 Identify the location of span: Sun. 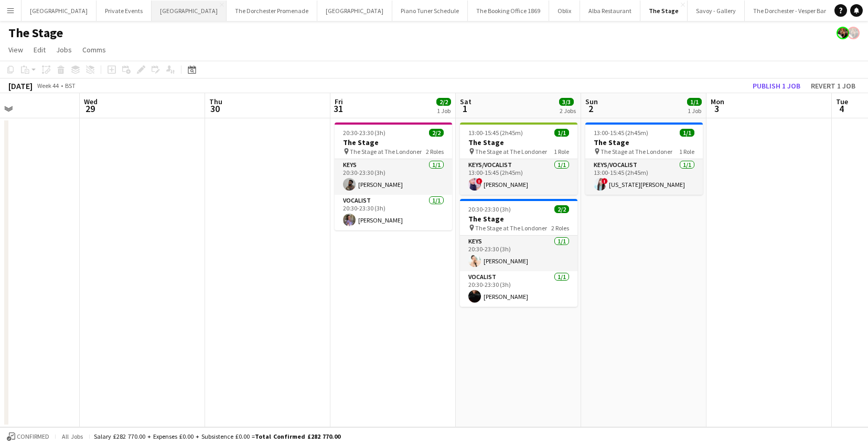
(591, 102).